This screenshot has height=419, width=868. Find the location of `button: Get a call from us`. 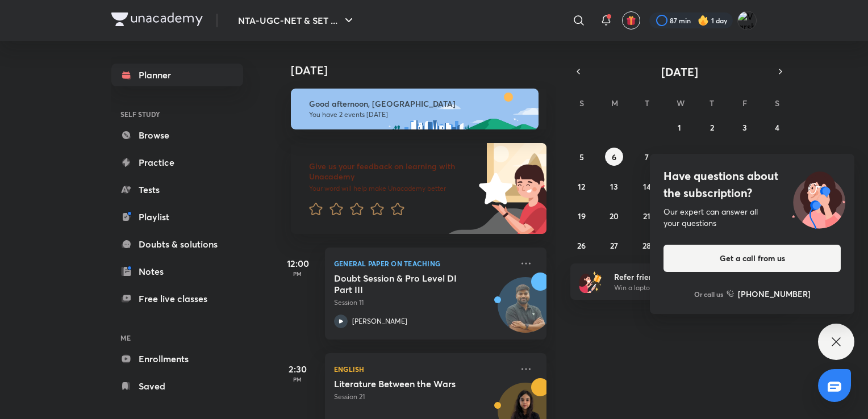

button: Get a call from us is located at coordinates (752, 258).